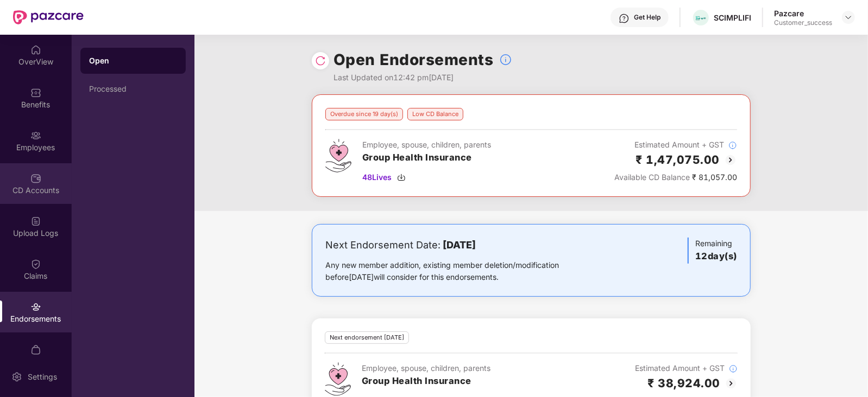  Describe the element at coordinates (36, 135) in the screenshot. I see `img: svg+xml;base64,PHN2ZyBpZD0iRW1wbG95ZWVzIiB4bWxucz0iaHR0cDovL3d3dy53My5vcmcvMjAwMC9zdmciIHdpZHRoPS...` at that location.